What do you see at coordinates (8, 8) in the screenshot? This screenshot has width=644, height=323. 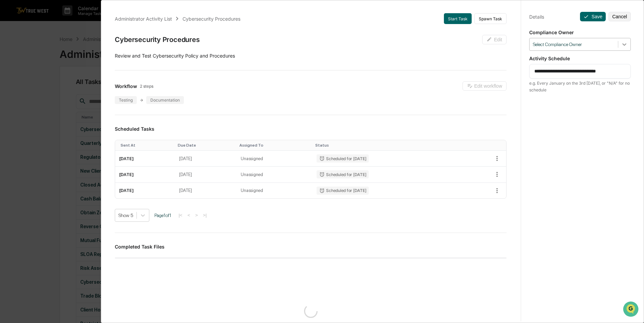 I see `img: f2157a4c-a0d3-4daa-907e-bb6f0de503a5-1751232295721` at bounding box center [8, 8].